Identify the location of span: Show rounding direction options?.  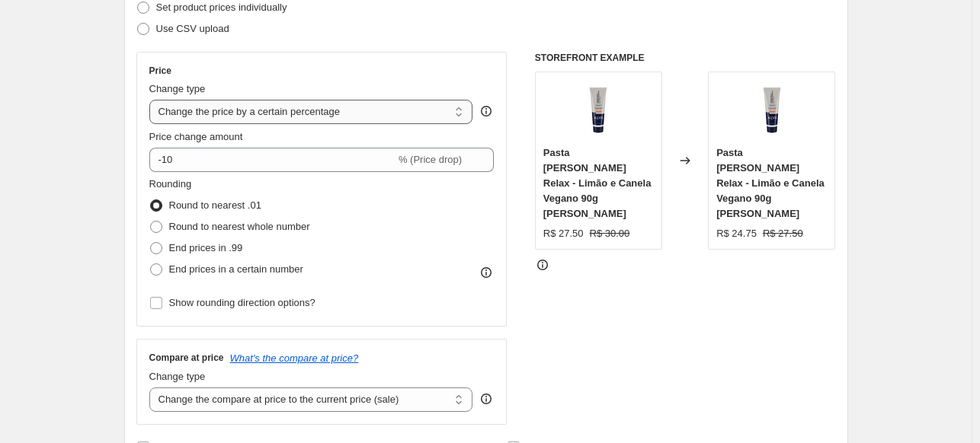
(243, 303).